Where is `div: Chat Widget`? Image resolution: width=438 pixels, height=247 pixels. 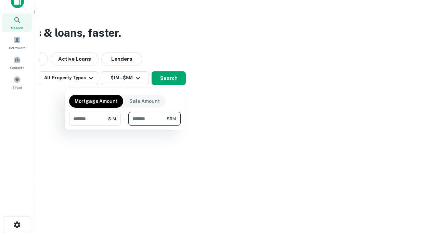
div: Chat Widget is located at coordinates (421, 208).